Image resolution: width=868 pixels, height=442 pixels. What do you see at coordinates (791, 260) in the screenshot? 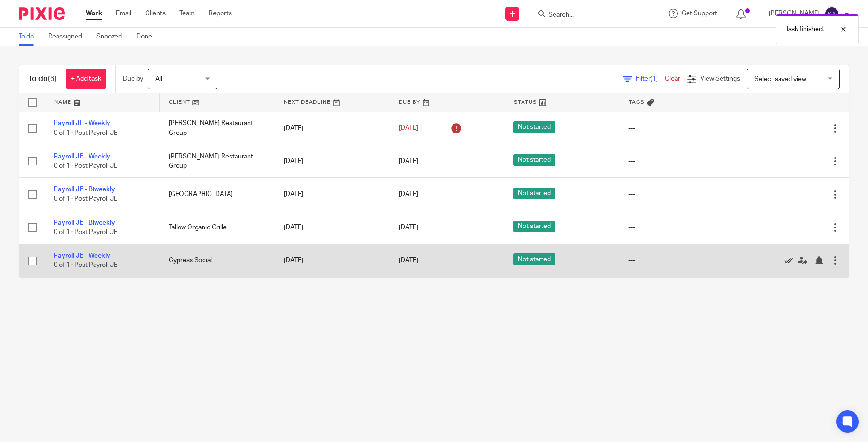
I see `a: Mark as done` at bounding box center [791, 260].